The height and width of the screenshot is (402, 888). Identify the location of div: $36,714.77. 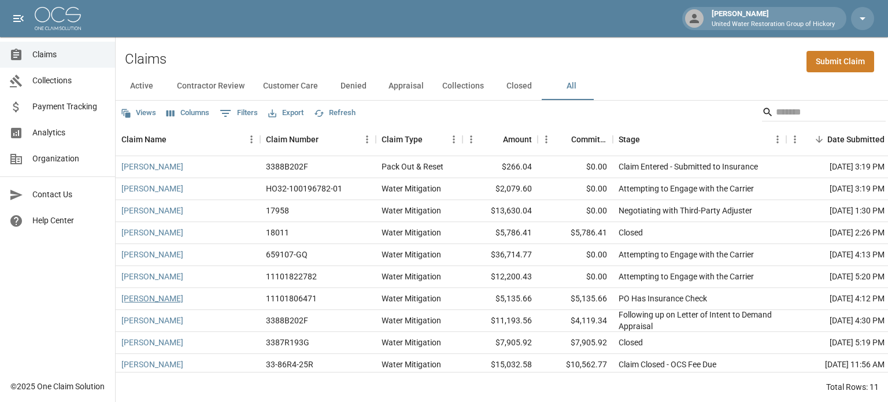
(500, 255).